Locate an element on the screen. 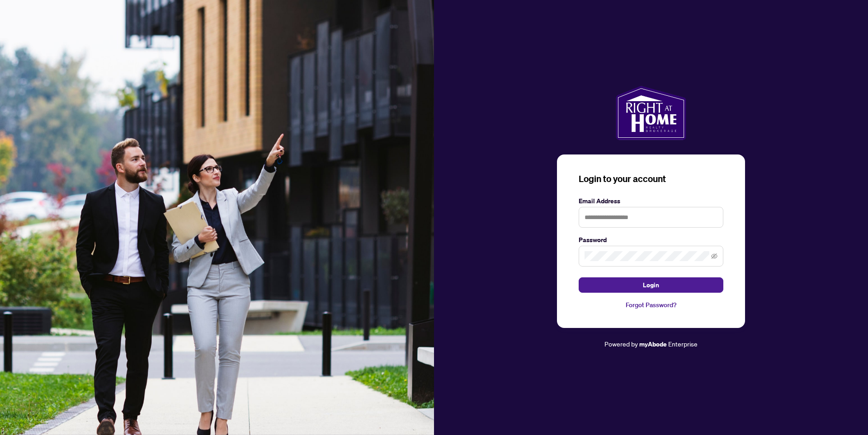 The width and height of the screenshot is (868, 435). span: Login is located at coordinates (651, 285).